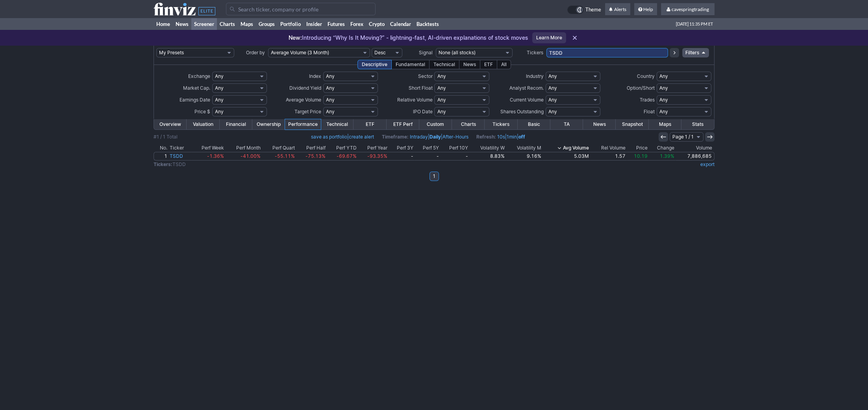  Describe the element at coordinates (314, 24) in the screenshot. I see `a: Insider` at that location.